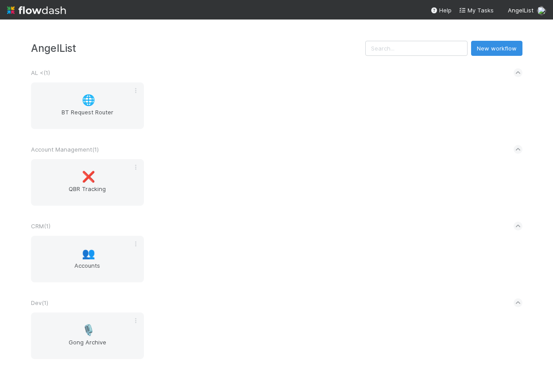  What do you see at coordinates (87, 182) in the screenshot?
I see `a: ❌QBR Tracking` at bounding box center [87, 182].